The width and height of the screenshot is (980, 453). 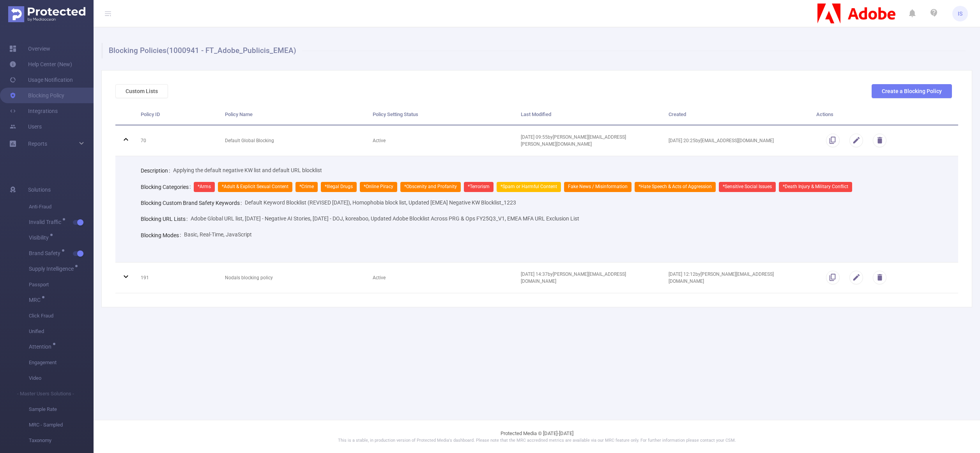 I want to click on span: Fake News / Misinformation, so click(x=597, y=187).